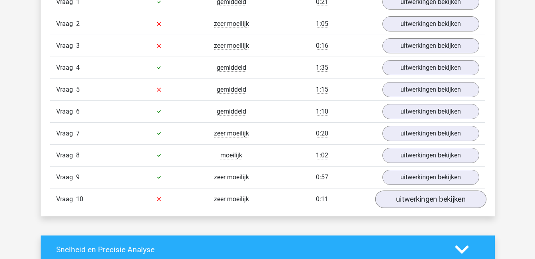 The height and width of the screenshot is (259, 535). What do you see at coordinates (80, 199) in the screenshot?
I see `span: 10` at bounding box center [80, 199].